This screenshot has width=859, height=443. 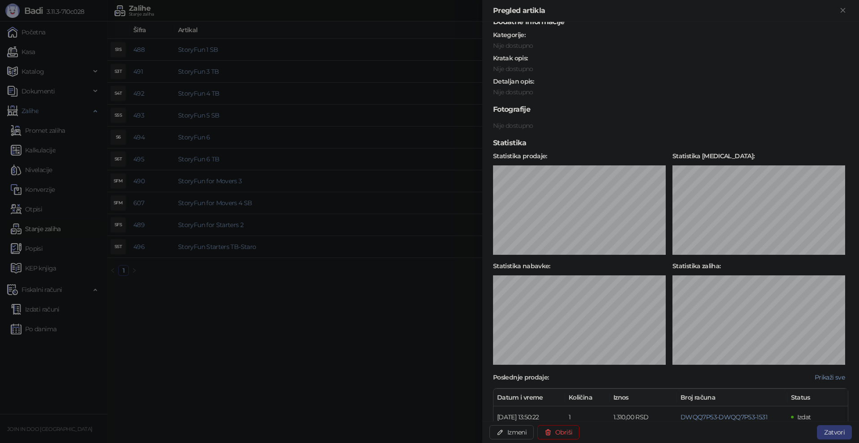 What do you see at coordinates (724, 417) in the screenshot?
I see `button: DWQQ7P53-DWQQ7P53-1531` at bounding box center [724, 417].